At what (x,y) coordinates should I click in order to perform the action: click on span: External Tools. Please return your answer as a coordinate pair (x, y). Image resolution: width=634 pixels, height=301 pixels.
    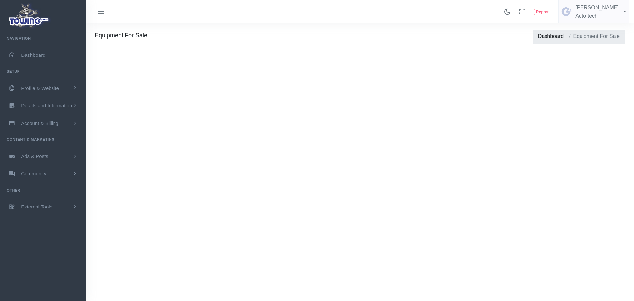
    Looking at the image, I should click on (37, 206).